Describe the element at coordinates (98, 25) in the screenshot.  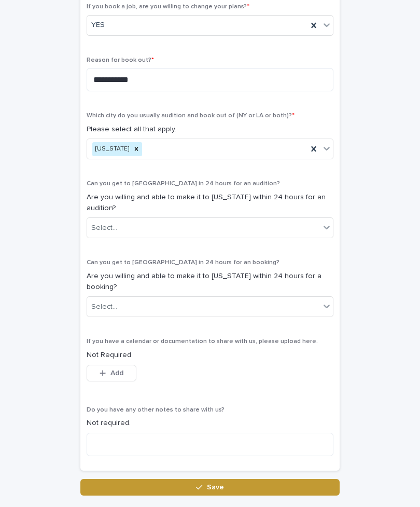
I see `span: YES` at that location.